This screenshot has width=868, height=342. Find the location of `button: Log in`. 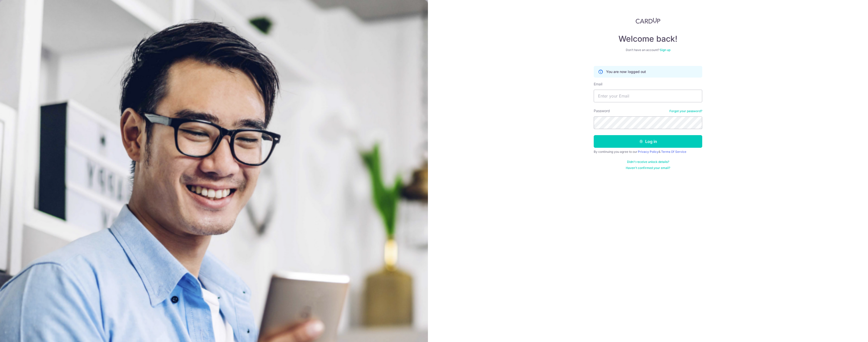

button: Log in is located at coordinates (648, 142).